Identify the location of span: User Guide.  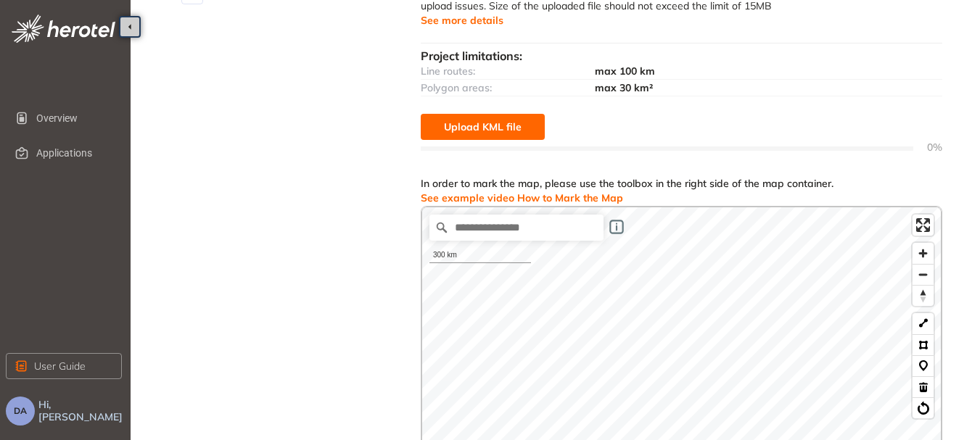
(59, 366).